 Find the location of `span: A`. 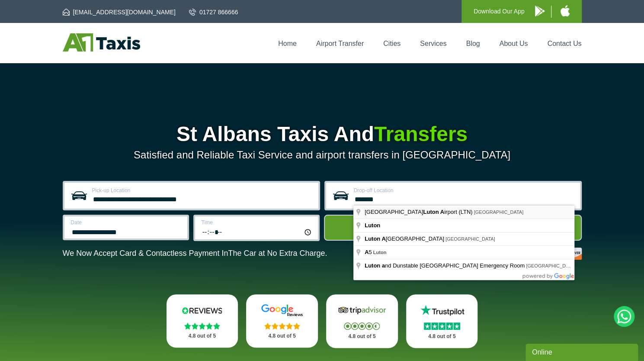

span: A is located at coordinates (366, 252).